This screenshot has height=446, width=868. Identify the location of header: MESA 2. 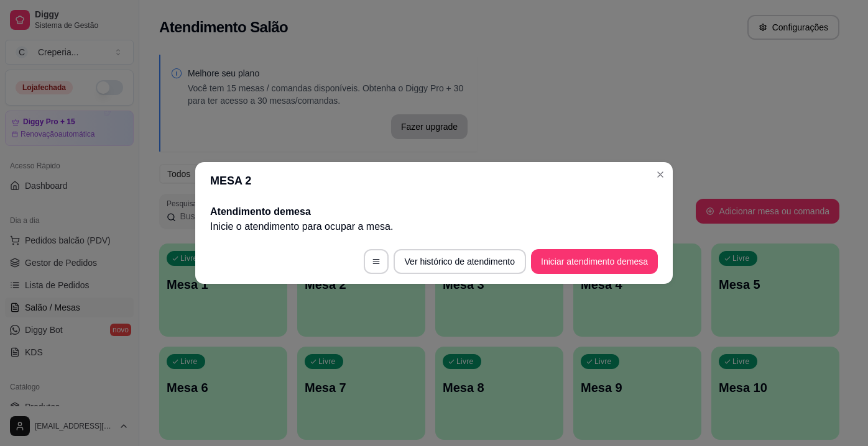
(434, 180).